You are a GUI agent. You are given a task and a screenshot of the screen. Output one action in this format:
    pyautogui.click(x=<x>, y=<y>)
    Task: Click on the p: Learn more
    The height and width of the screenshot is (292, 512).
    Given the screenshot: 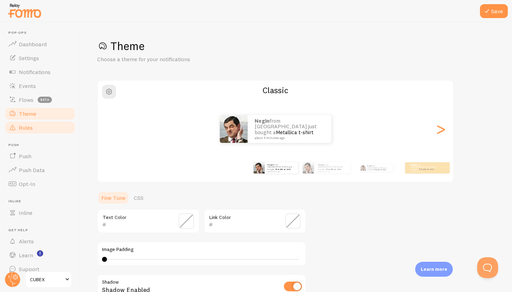 What is the action you would take?
    pyautogui.click(x=434, y=269)
    